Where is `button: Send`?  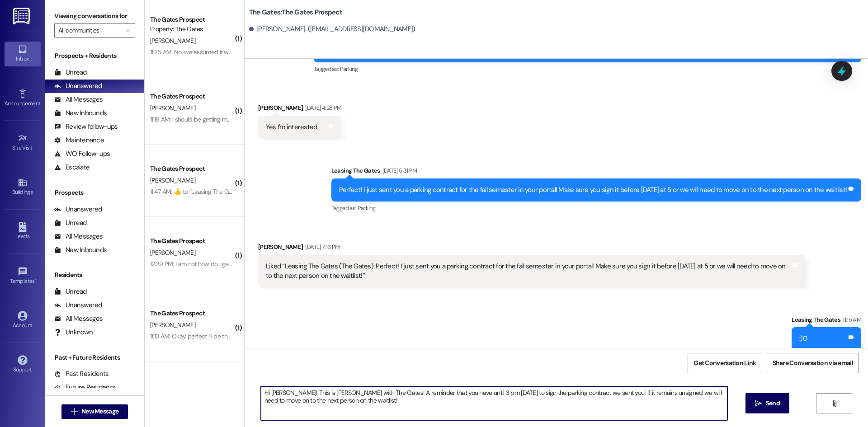 button: Send is located at coordinates (767, 403).